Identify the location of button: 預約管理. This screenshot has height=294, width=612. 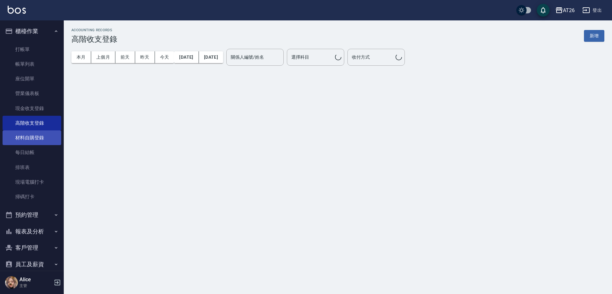
(32, 215).